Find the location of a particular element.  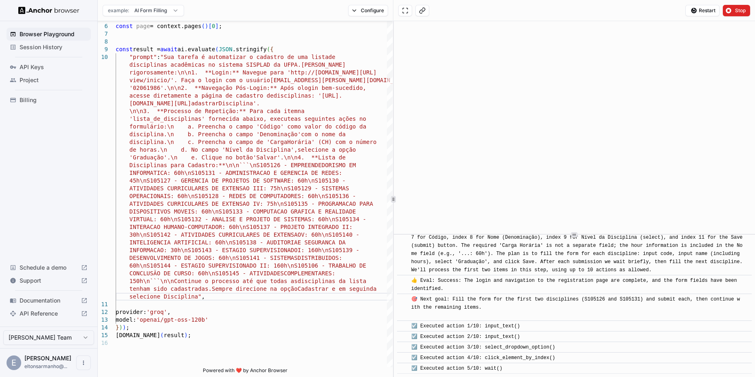

span: disciplina.\n c. Preencha o campo de 'Carga is located at coordinates (208, 142).